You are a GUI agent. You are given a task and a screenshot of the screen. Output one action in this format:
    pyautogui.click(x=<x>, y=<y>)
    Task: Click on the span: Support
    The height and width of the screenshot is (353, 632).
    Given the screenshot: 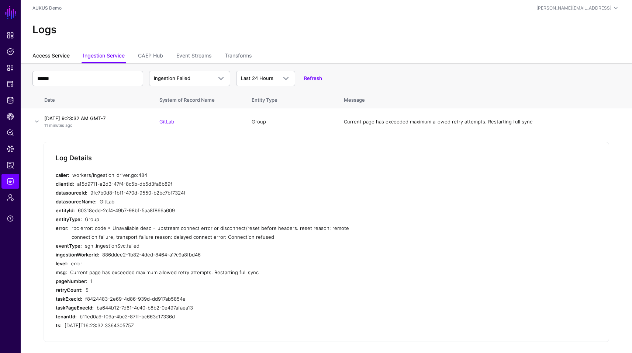 What is the action you would take?
    pyautogui.click(x=10, y=219)
    